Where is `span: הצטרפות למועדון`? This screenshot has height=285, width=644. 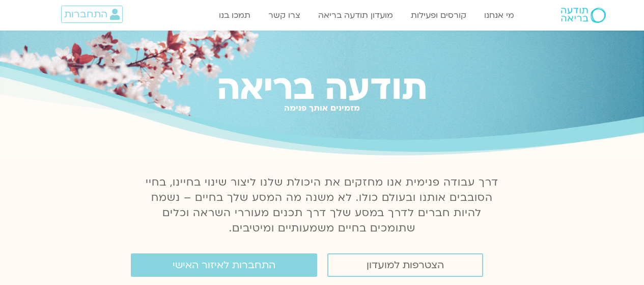
span: הצטרפות למועדון is located at coordinates (406, 265).